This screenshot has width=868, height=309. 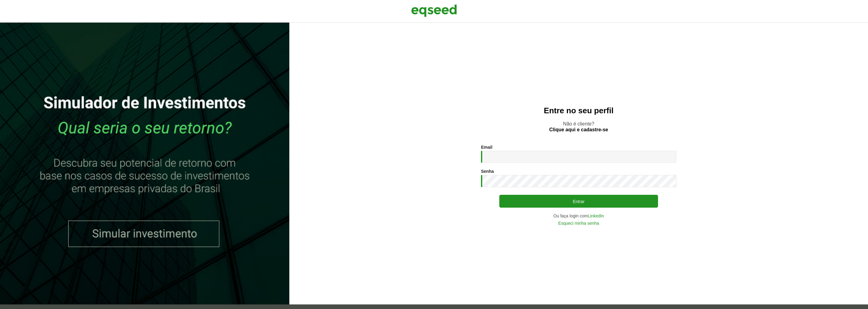 I want to click on a: Esqueci minha senha, so click(x=578, y=223).